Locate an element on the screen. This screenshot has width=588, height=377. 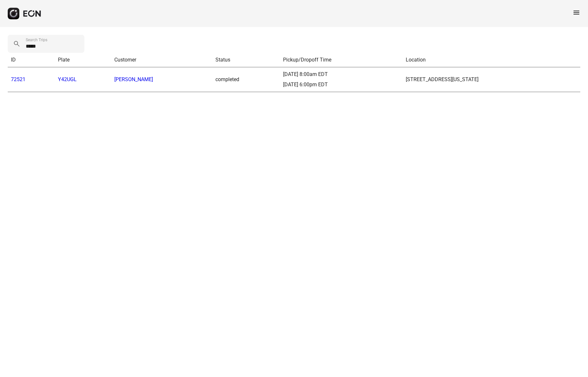
a: Y42UGL is located at coordinates (67, 79).